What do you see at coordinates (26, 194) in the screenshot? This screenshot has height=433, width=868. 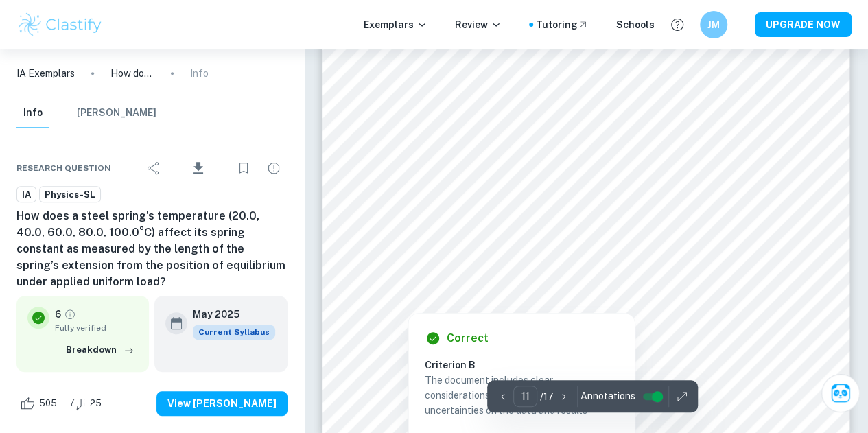 I see `a: IA` at bounding box center [26, 194].